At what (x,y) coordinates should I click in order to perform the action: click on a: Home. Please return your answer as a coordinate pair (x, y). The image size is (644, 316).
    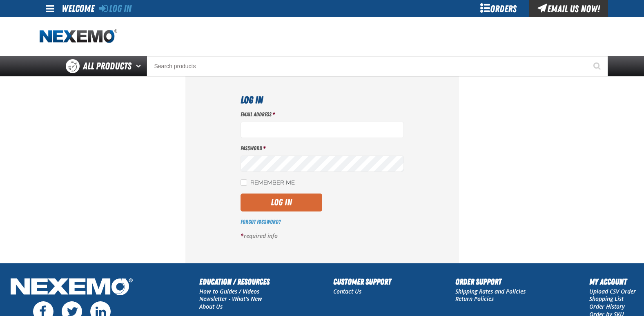
    Looking at the image, I should click on (79, 36).